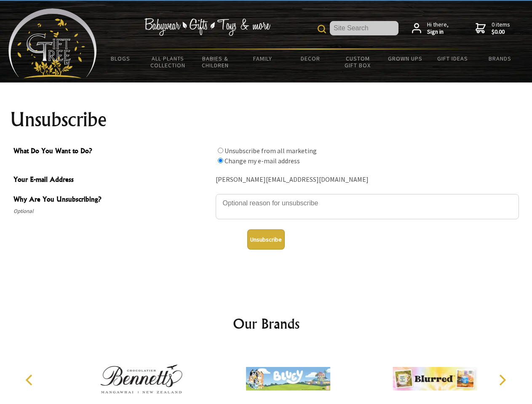  What do you see at coordinates (112, 211) in the screenshot?
I see `span: Optional` at bounding box center [112, 211].